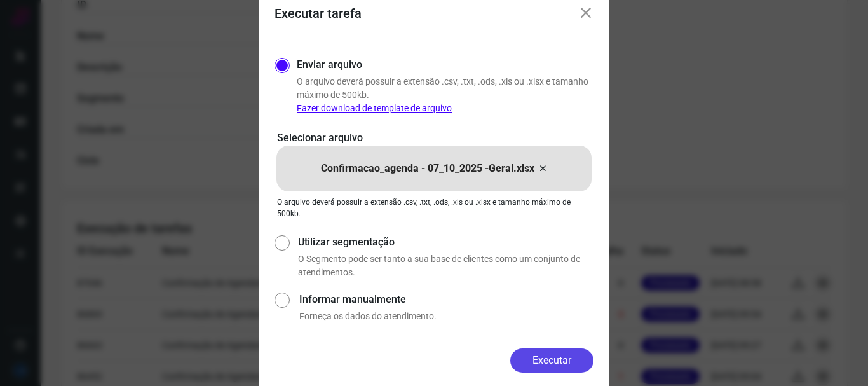 This screenshot has width=868, height=386. What do you see at coordinates (446, 316) in the screenshot?
I see `p: Forneça os dados do atendimento.` at bounding box center [446, 316].